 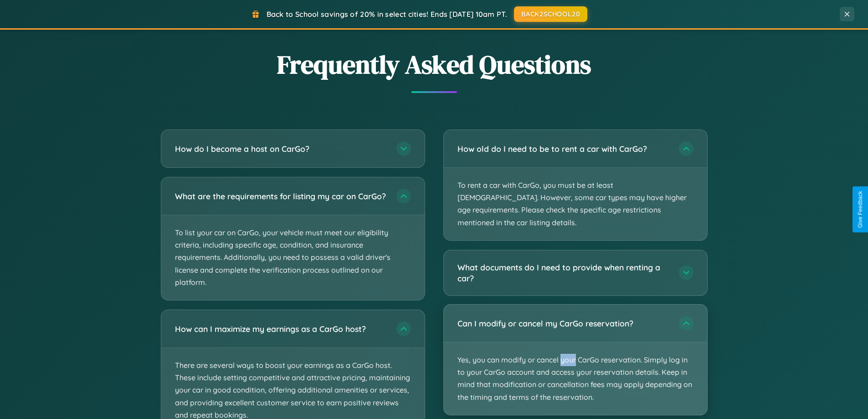 What do you see at coordinates (550, 14) in the screenshot?
I see `button: BACK2SCHOOL20` at bounding box center [550, 14].